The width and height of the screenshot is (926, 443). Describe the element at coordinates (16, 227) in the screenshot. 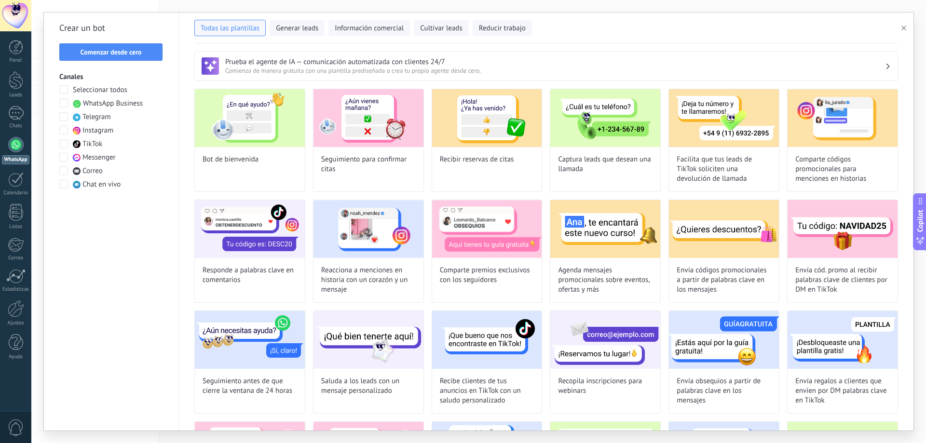

I see `div: Listas` at that location.